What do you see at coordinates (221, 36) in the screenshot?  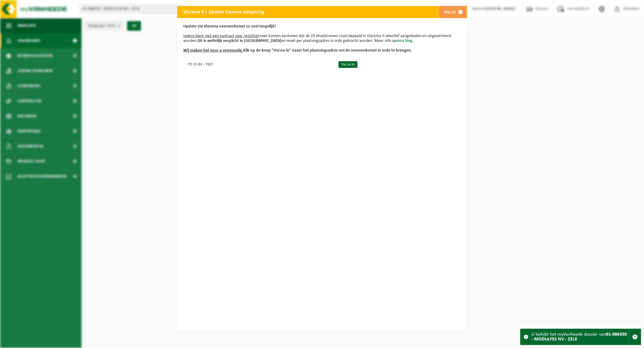 I see `u: Iedere klant met een contract voor restafval` at bounding box center [221, 36].